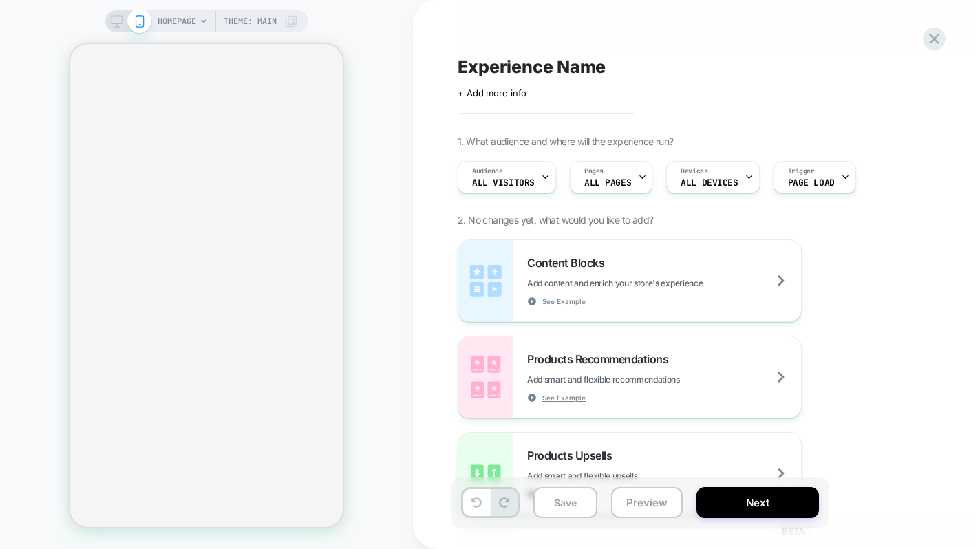 This screenshot has height=549, width=980. I want to click on span: Content Blocks, so click(569, 262).